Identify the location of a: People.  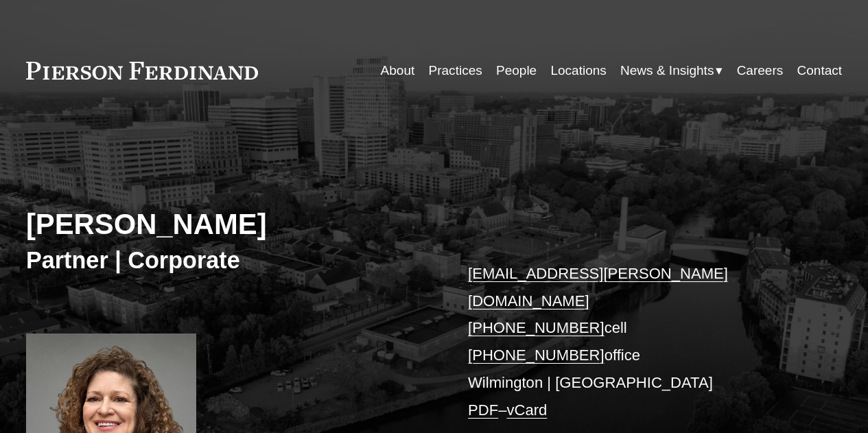
(516, 70).